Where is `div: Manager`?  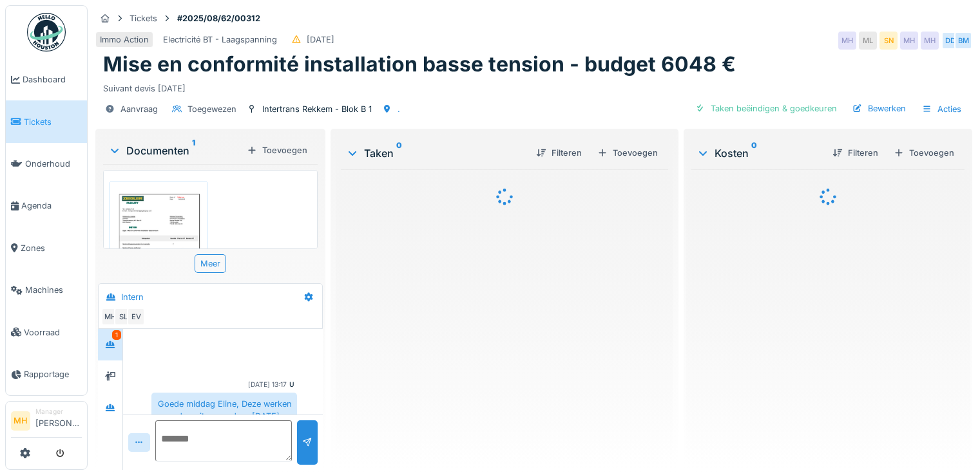
div: Manager is located at coordinates (59, 411).